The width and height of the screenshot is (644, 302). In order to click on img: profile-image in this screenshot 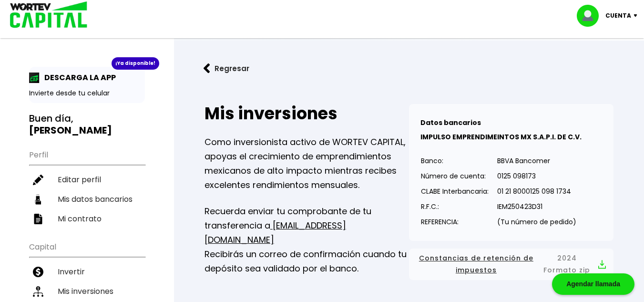, I will do `click(591, 16)`.